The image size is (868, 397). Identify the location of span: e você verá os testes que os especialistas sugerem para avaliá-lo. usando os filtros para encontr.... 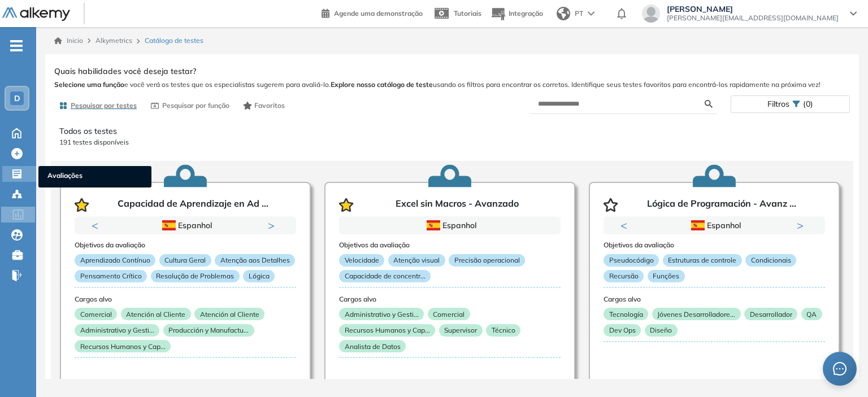
(452, 85).